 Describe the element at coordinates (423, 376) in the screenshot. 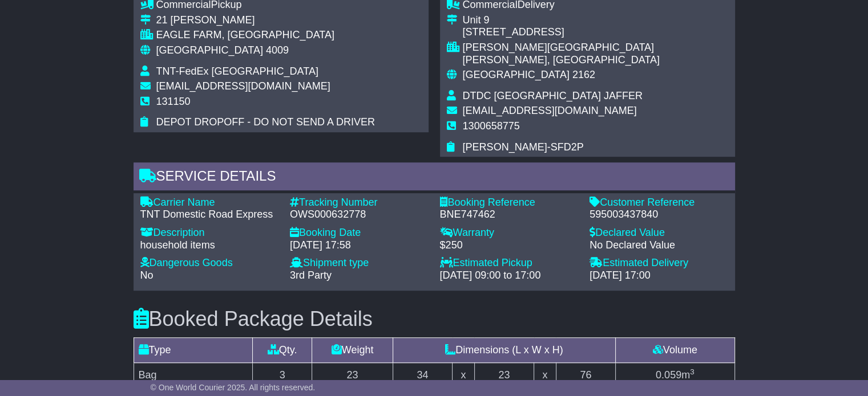

I see `td: 34` at that location.